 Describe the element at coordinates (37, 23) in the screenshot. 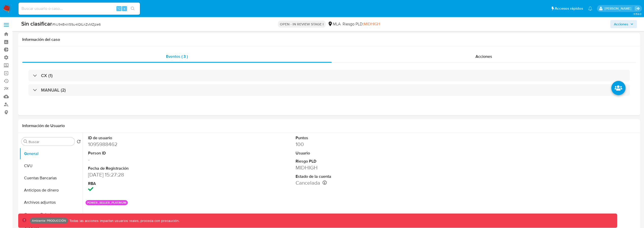

I see `b: Sin clasificar` at that location.